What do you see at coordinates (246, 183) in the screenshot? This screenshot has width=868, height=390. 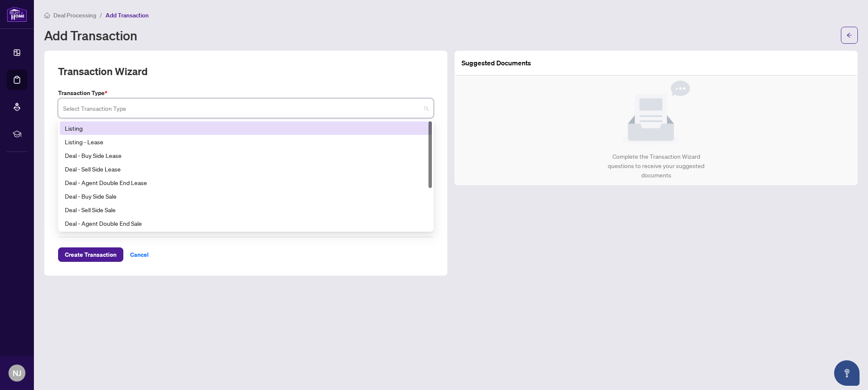 I see `div: Deal - Agent Double End Lease` at bounding box center [246, 183].